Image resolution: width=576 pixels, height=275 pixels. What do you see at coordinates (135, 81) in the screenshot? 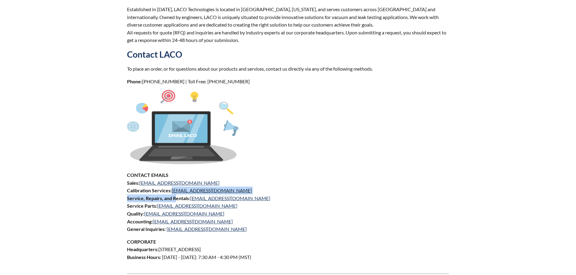
I see `strong: Phone:` at bounding box center [135, 81].